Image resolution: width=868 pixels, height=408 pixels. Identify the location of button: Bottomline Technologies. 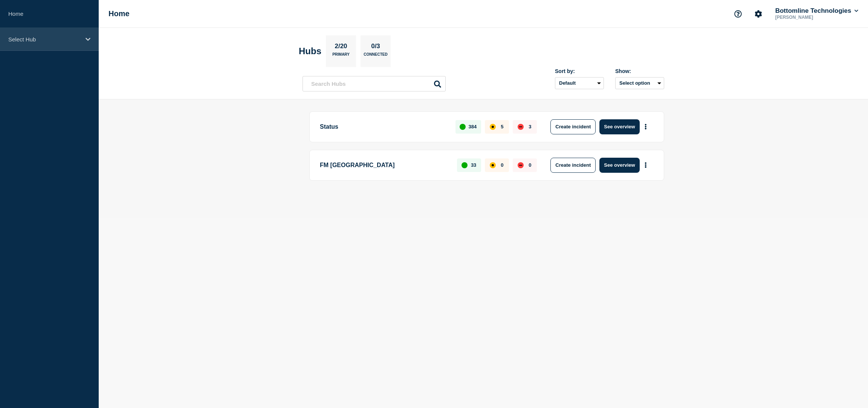
(817, 11).